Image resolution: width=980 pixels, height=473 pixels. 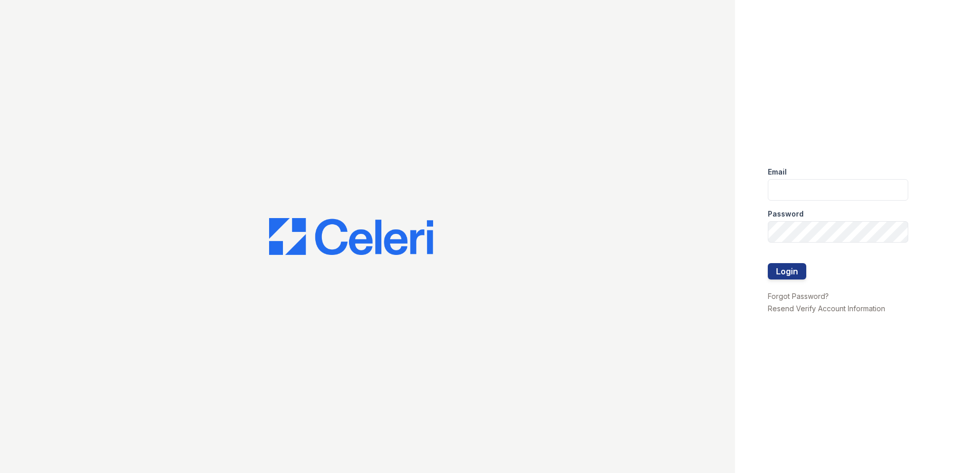 I want to click on button: Login, so click(x=787, y=272).